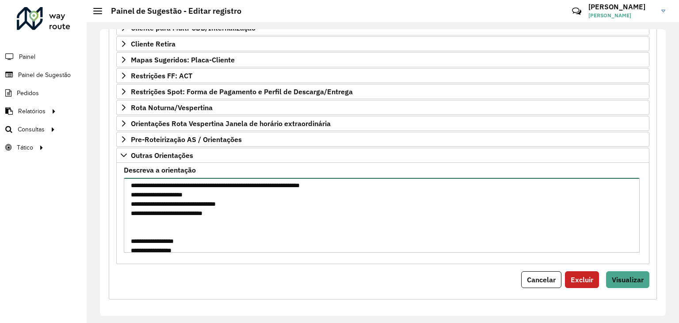  Describe the element at coordinates (186, 139) in the screenshot. I see `span: Pre-Roteirização AS / Orientações` at that location.